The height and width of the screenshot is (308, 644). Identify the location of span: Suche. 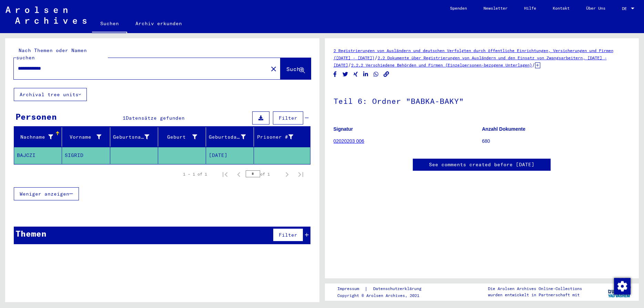
(295, 69).